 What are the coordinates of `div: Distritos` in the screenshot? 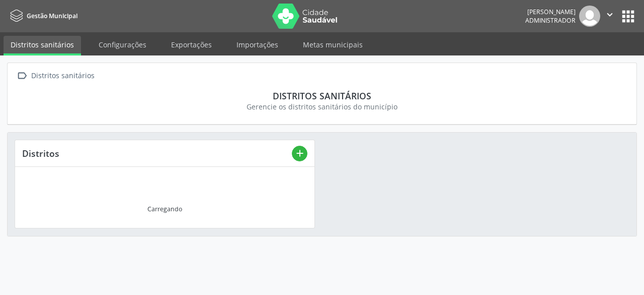 It's located at (157, 153).